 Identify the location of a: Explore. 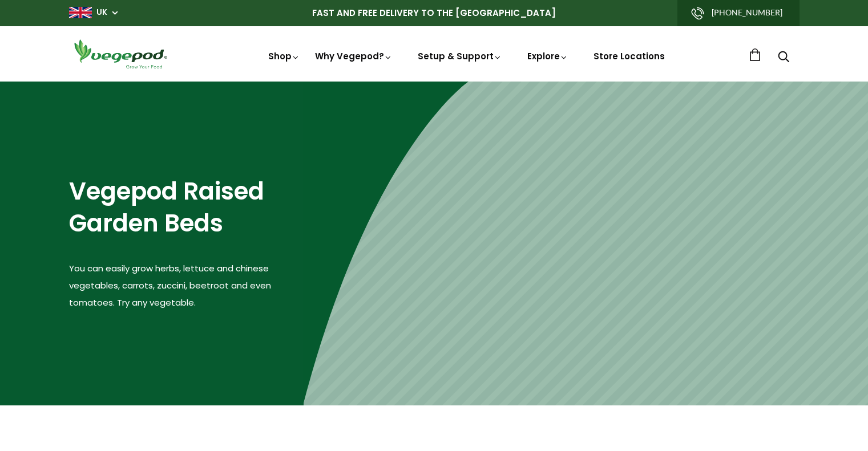
(548, 56).